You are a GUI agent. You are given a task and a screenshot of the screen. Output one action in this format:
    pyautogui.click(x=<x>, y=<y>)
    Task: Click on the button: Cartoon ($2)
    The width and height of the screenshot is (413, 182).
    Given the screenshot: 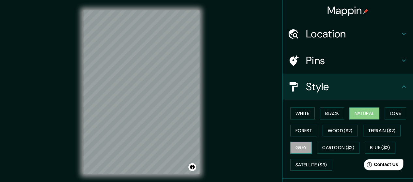 What is the action you would take?
    pyautogui.click(x=338, y=148)
    